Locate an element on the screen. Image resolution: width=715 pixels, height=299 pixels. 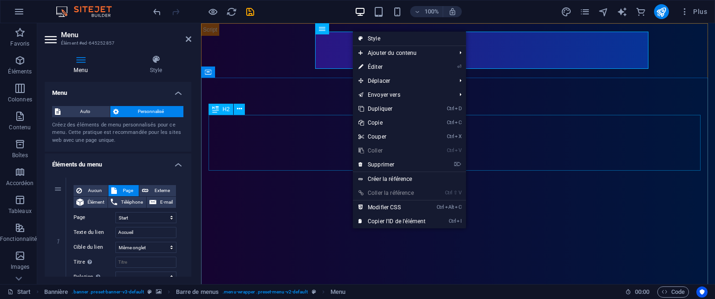
a: Style is located at coordinates (409, 39).